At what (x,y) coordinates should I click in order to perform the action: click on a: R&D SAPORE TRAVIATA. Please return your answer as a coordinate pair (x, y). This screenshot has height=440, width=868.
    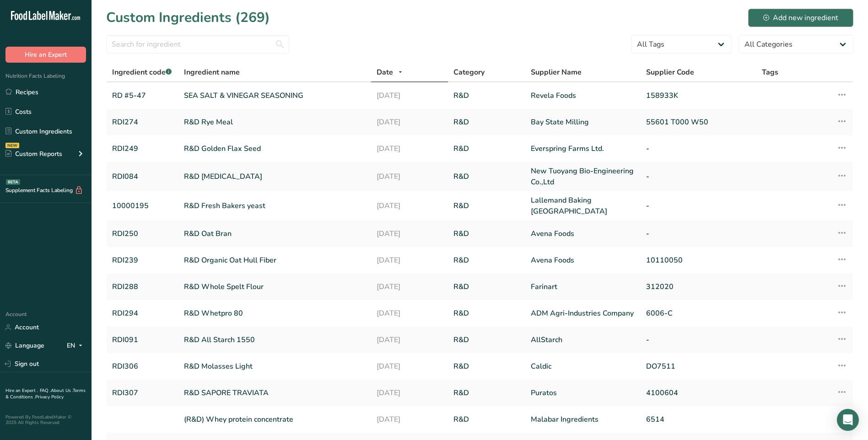
    Looking at the image, I should click on (274, 393).